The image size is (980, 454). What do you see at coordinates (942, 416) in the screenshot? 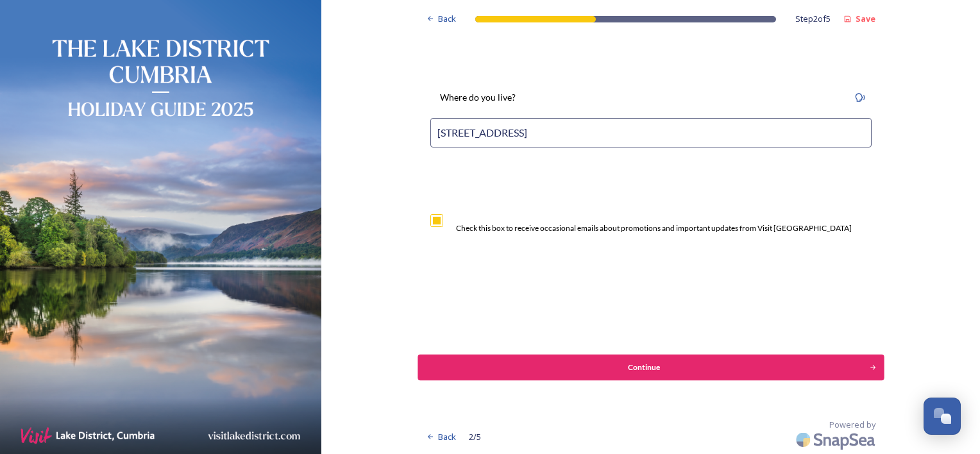
I see `button: Open Chat` at bounding box center [942, 416].